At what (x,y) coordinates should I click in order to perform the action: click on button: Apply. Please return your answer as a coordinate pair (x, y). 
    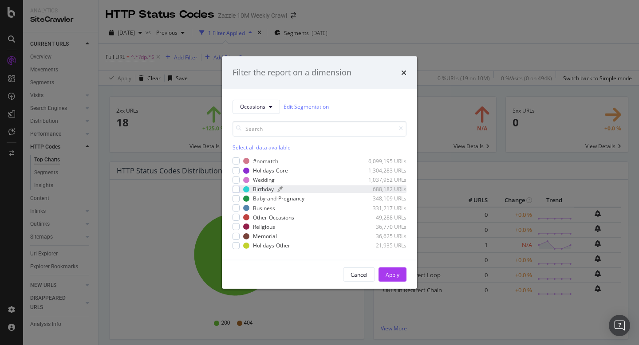
    Looking at the image, I should click on (393, 275).